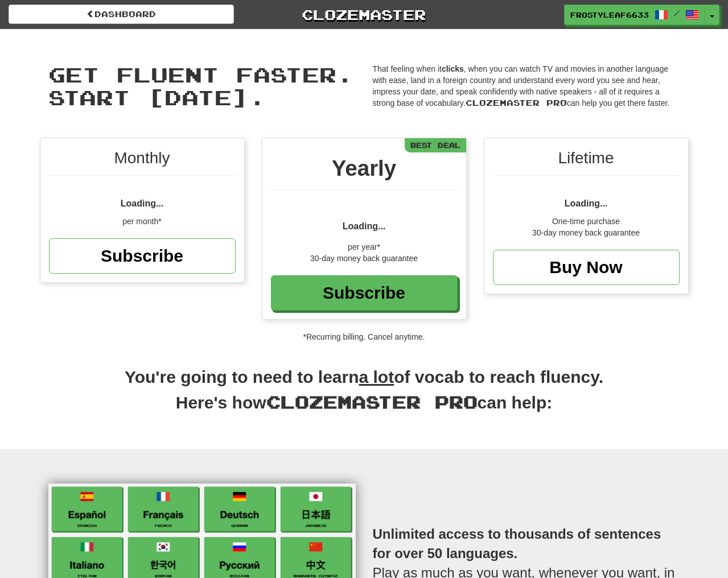  What do you see at coordinates (121, 14) in the screenshot?
I see `a: Dashboard` at bounding box center [121, 14].